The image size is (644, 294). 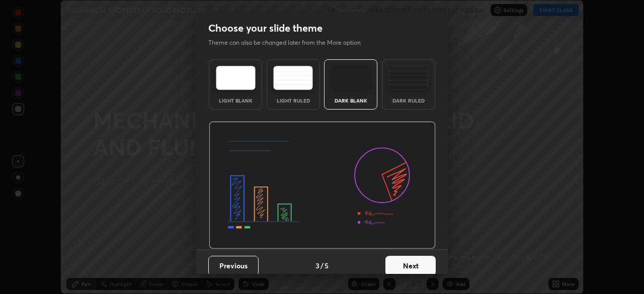 What do you see at coordinates (322, 185) in the screenshot?
I see `img: darkThemeBanner.d06ce4a2.svg` at bounding box center [322, 185].